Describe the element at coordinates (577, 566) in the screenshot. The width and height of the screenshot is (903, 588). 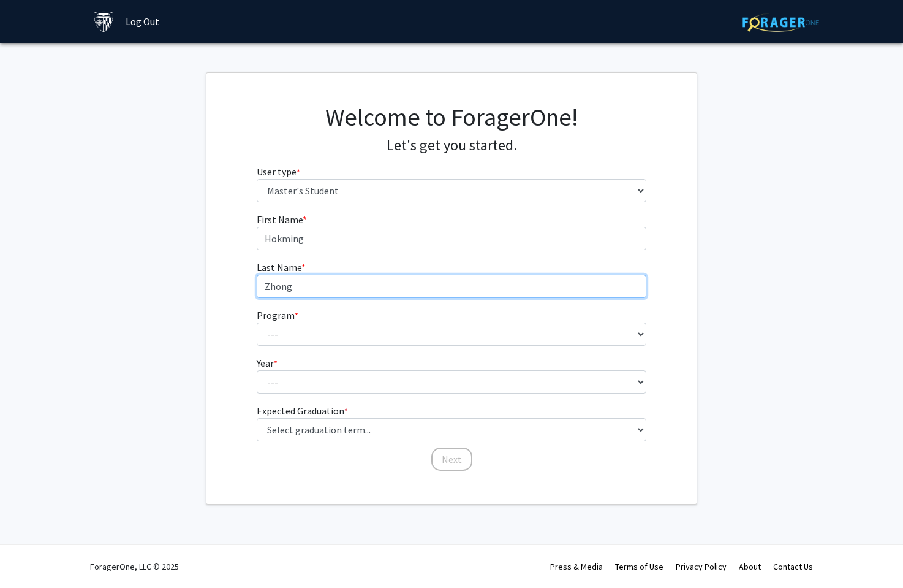
I see `a: Press & Media` at that location.